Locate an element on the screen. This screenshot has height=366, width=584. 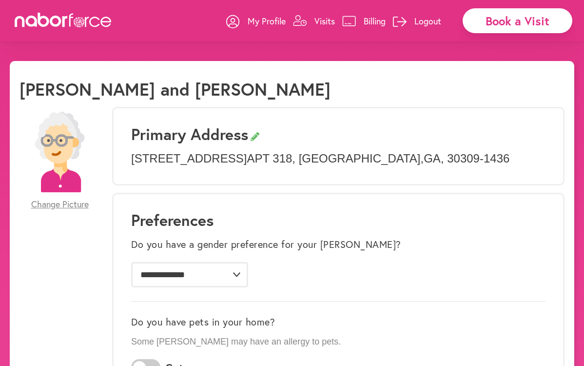
label: Do you have pets in your home? is located at coordinates (203, 322).